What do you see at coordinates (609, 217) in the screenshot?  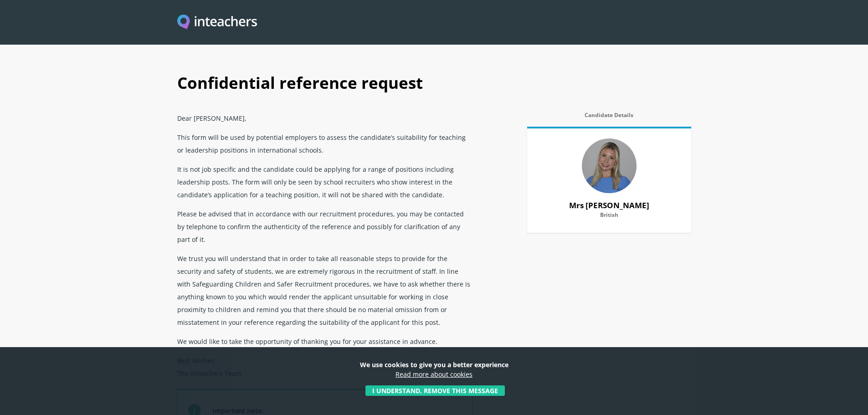 I see `label: British` at bounding box center [609, 217].